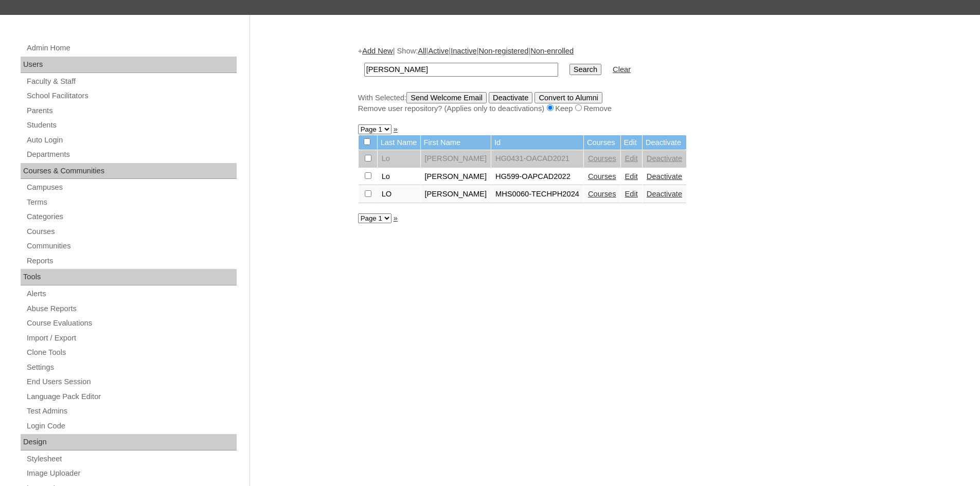 The image size is (980, 486). I want to click on input: Deactivate, so click(510, 98).